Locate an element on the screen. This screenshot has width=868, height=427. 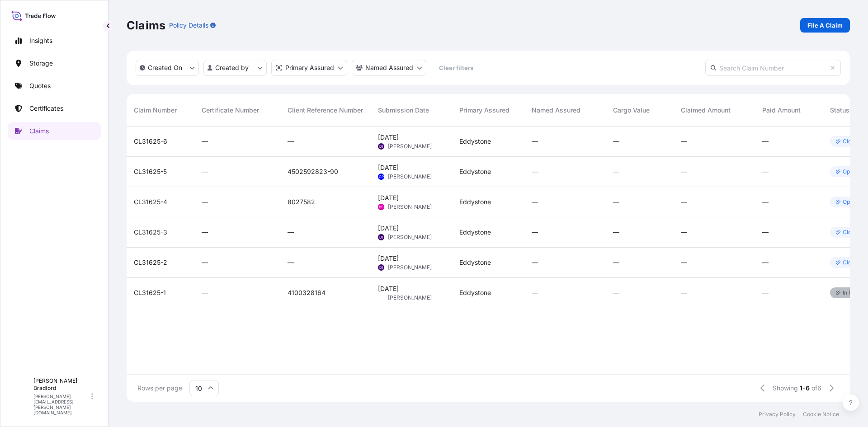
p: Clear filters is located at coordinates (456, 68).